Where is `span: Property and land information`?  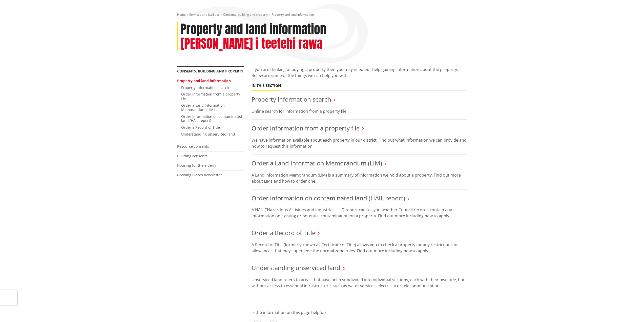
span: Property and land information is located at coordinates (293, 15).